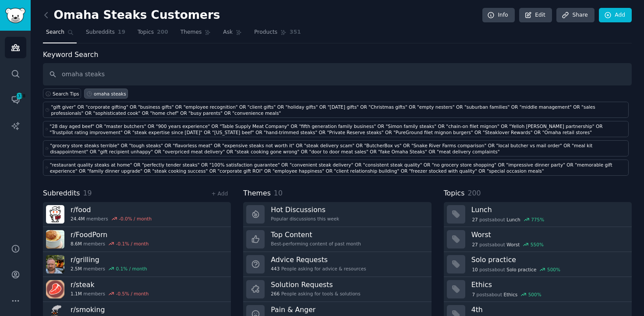 This screenshot has width=644, height=316. Describe the element at coordinates (338, 149) in the screenshot. I see `div: "grocery store steaks terrible" OR "tough steaks" OR "flavorless meat" OR "expensive steaks not w...` at that location.